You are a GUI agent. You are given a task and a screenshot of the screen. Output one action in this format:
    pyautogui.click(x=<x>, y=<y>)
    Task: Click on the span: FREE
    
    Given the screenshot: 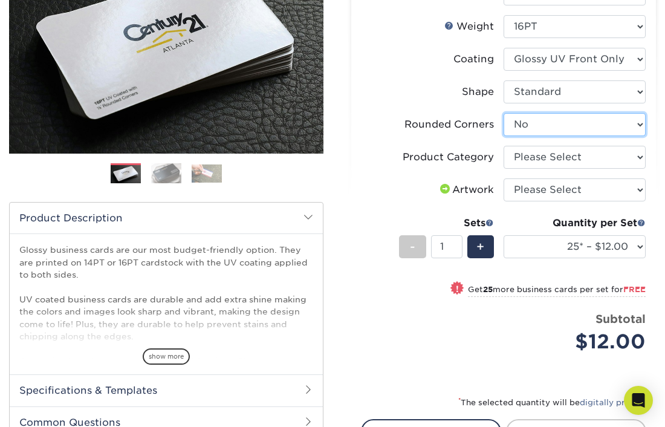 What is the action you would take?
    pyautogui.click(x=634, y=289)
    